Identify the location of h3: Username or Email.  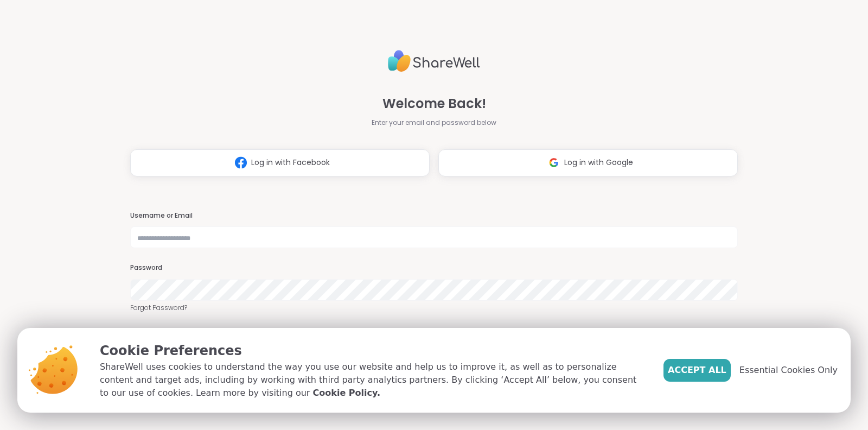
(434, 216).